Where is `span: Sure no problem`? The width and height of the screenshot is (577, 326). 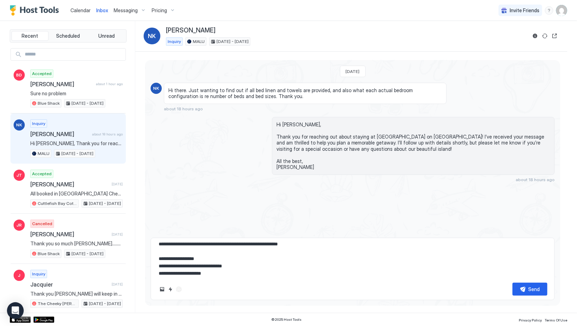 span: Sure no problem is located at coordinates (76, 93).